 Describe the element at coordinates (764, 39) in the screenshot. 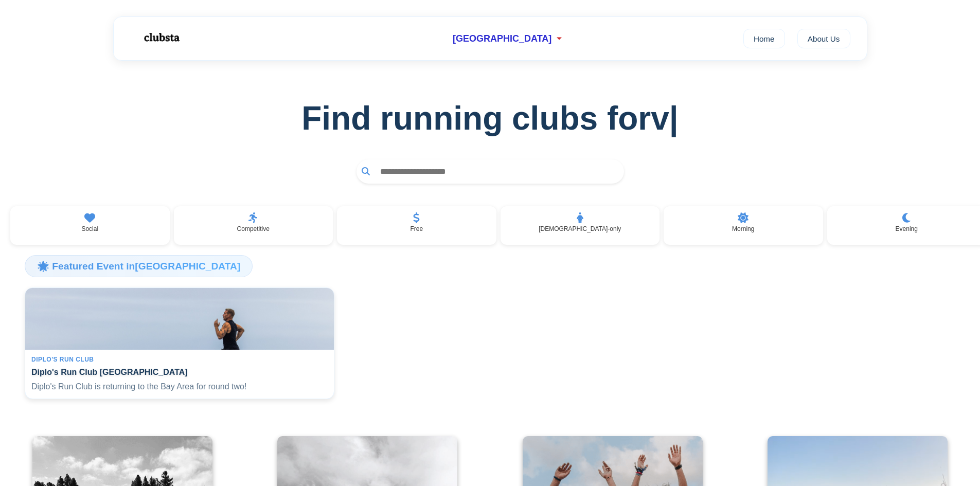

I see `a: Home` at that location.